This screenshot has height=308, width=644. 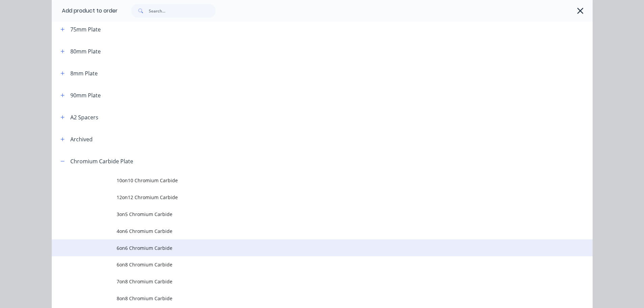 I want to click on div: 90mm Plate, so click(x=85, y=95).